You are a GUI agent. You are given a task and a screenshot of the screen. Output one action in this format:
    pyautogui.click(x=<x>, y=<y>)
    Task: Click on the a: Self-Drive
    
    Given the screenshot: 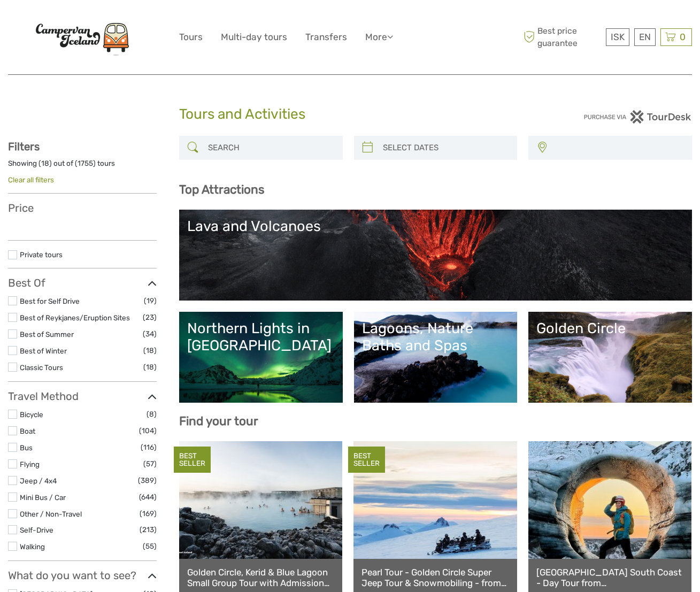 What is the action you would take?
    pyautogui.click(x=36, y=530)
    